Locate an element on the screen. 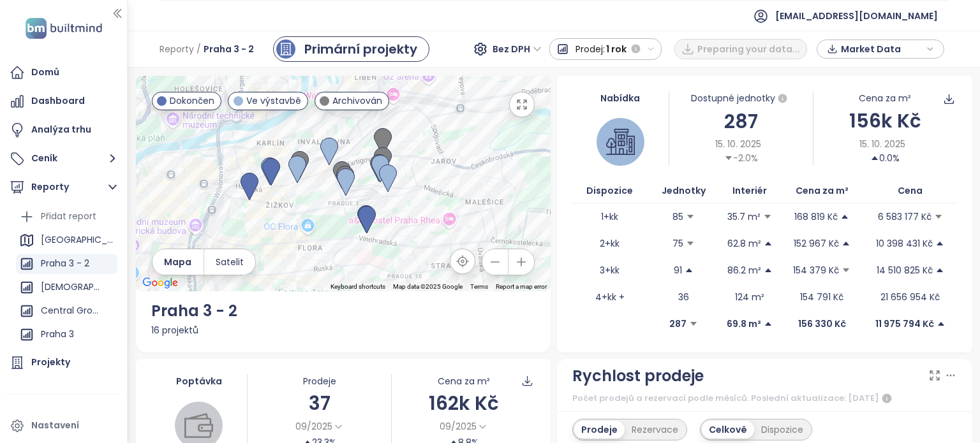 This screenshot has height=443, width=980. p: 62.8 m² is located at coordinates (744, 244).